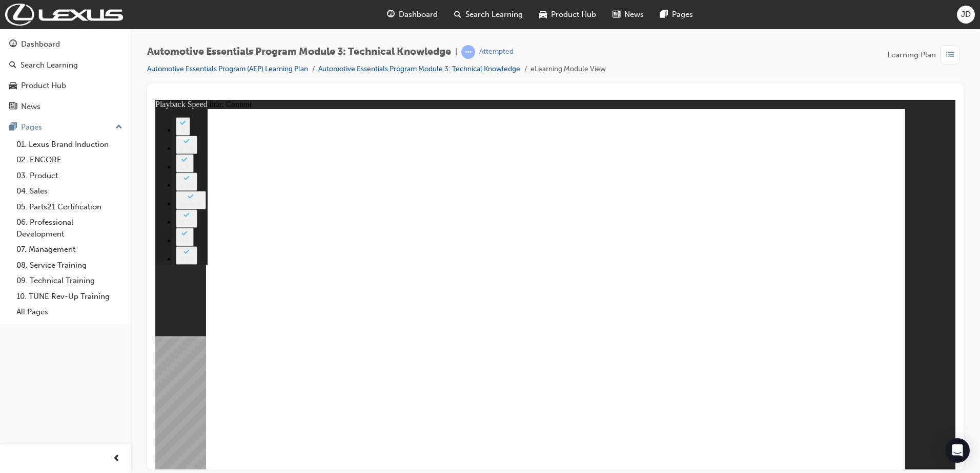 The image size is (980, 473). What do you see at coordinates (119, 128) in the screenshot?
I see `span: up-icon` at bounding box center [119, 128].